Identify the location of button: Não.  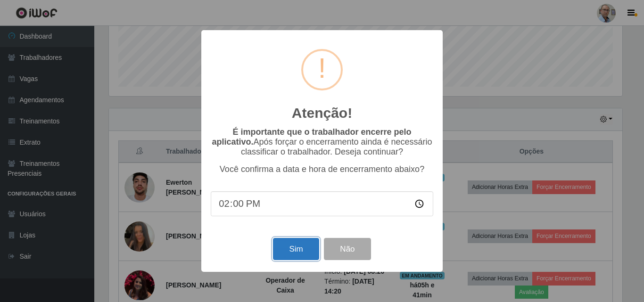
(347, 249).